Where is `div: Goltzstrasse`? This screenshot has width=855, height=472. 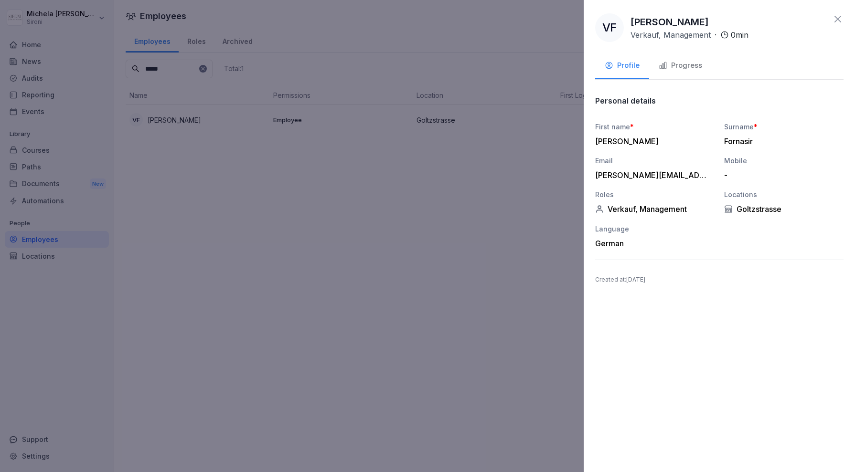
div: Goltzstrasse is located at coordinates (784, 209).